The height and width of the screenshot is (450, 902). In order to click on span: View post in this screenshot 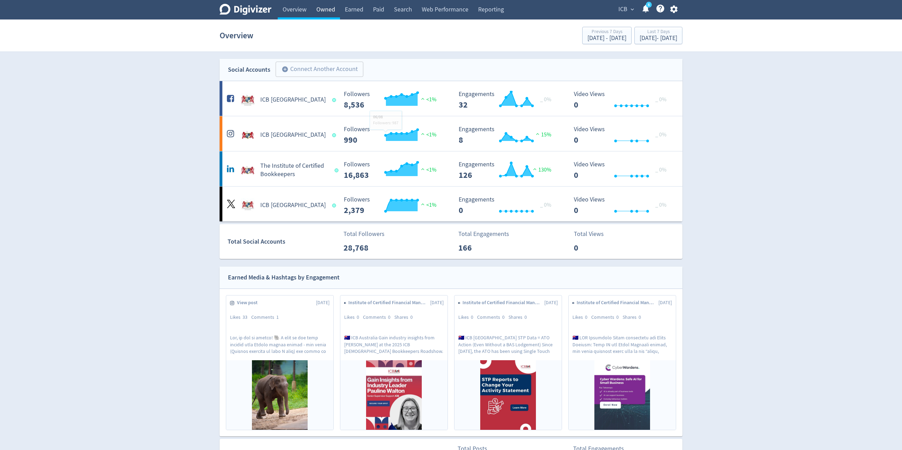, I will do `click(249, 303)`.